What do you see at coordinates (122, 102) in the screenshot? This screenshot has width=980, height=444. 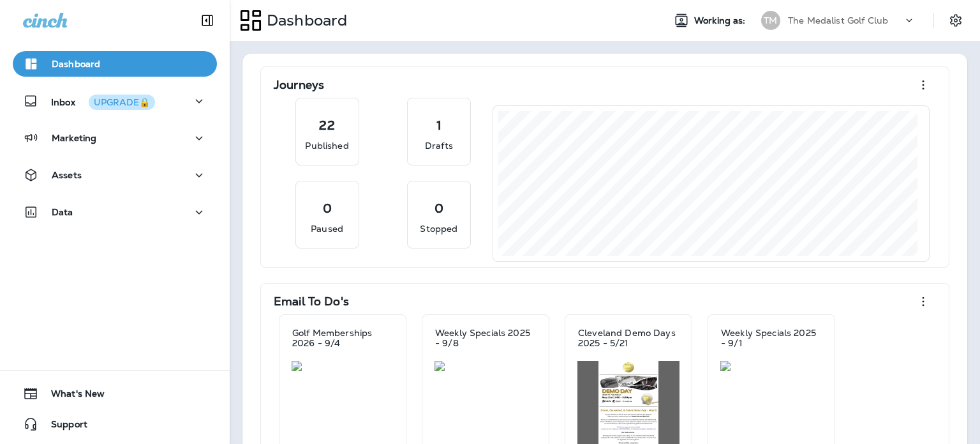 I see `div: UPGRADE🔒` at bounding box center [122, 102].